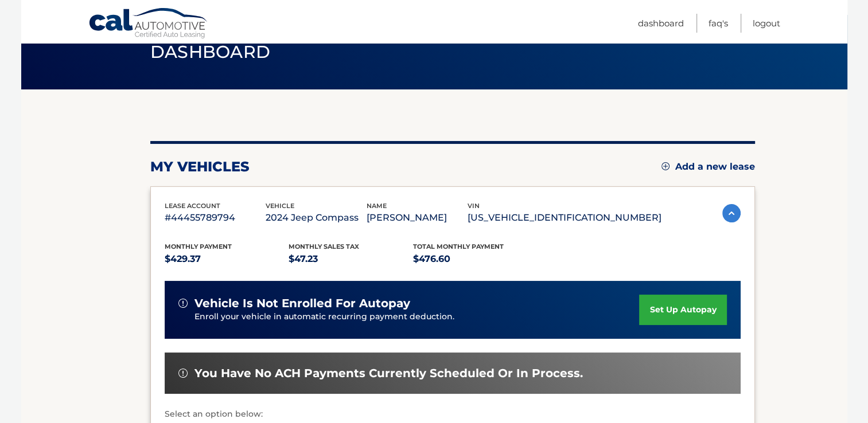 Image resolution: width=868 pixels, height=423 pixels. I want to click on p: $429.37, so click(227, 259).